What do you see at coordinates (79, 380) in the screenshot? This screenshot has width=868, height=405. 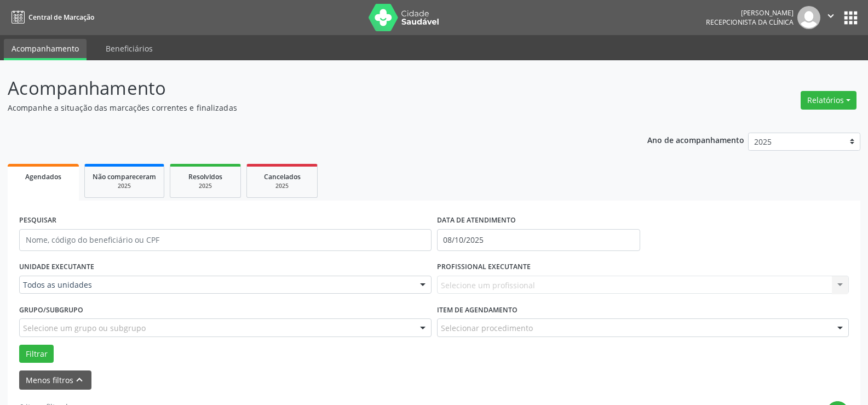 I see `i: keyboard_arrow_up` at bounding box center [79, 380].